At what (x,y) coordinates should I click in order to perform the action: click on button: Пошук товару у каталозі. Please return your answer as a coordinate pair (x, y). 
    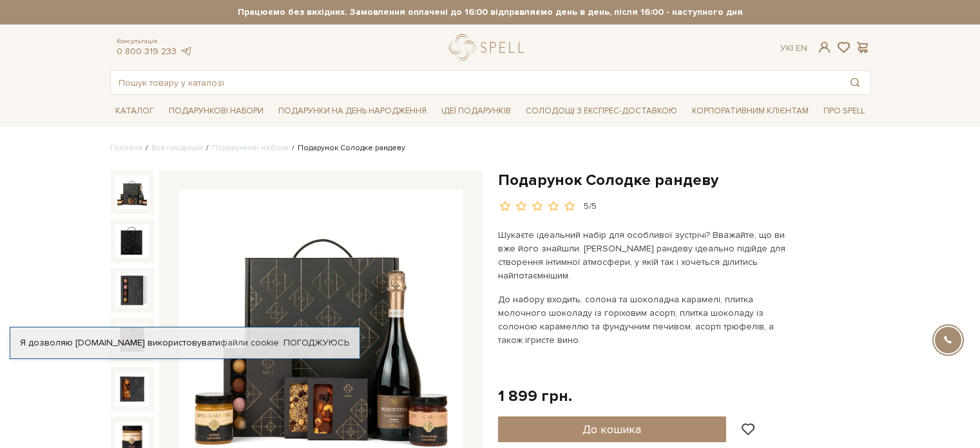
    Looking at the image, I should click on (855, 83).